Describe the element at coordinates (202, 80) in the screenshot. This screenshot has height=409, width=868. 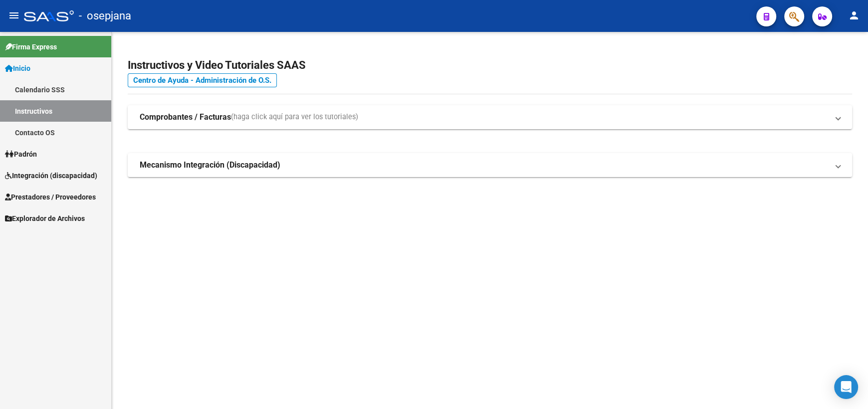
I see `a: Centro de Ayuda - Administración de O.S.` at that location.